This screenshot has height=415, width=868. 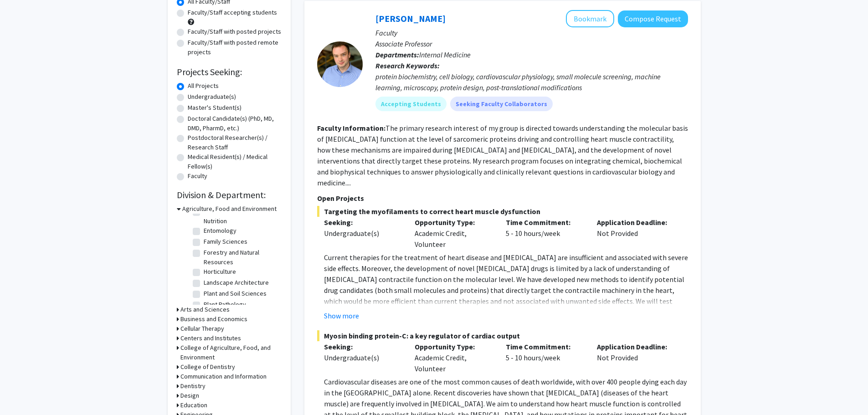 I want to click on label: Faculty/Staff with posted projects, so click(x=234, y=32).